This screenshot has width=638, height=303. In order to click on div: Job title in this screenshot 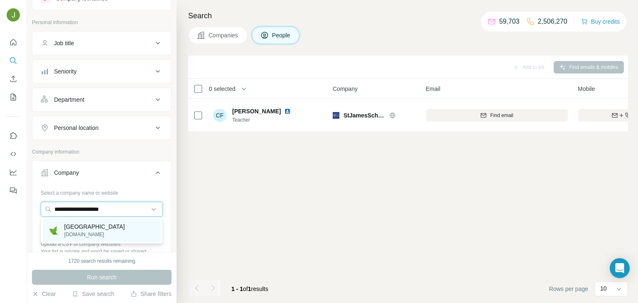, I will do `click(64, 43)`.